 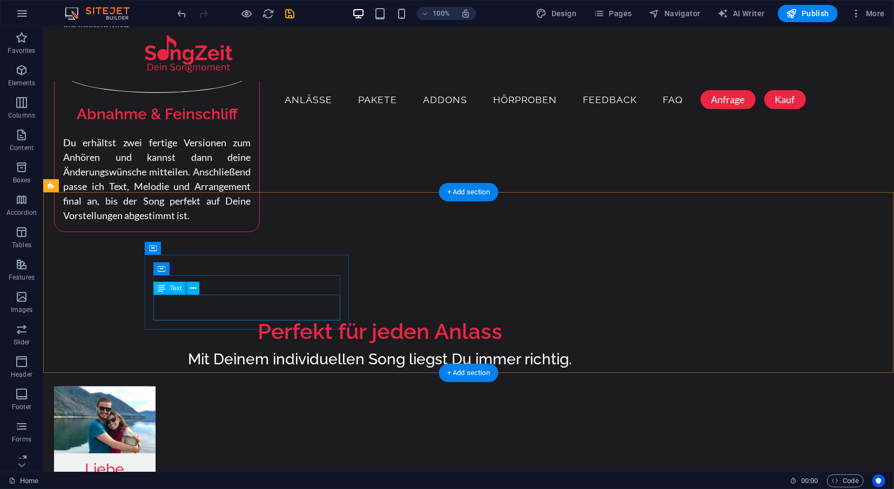 What do you see at coordinates (22, 407) in the screenshot?
I see `p: Footer` at bounding box center [22, 407].